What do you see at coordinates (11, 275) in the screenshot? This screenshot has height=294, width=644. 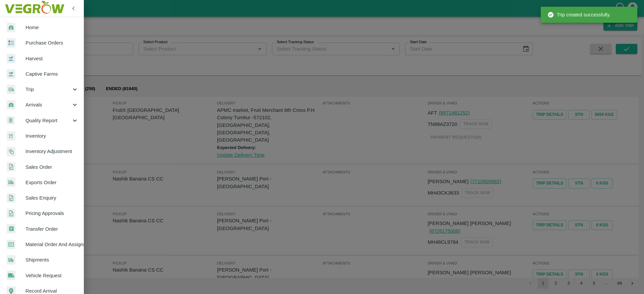 I see `img: vehicle` at bounding box center [11, 275].